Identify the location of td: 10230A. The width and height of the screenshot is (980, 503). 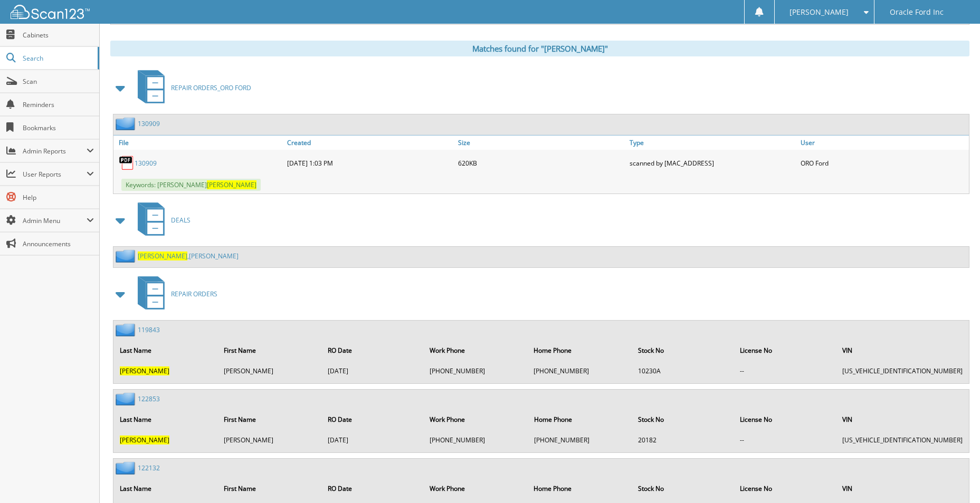
(683, 371).